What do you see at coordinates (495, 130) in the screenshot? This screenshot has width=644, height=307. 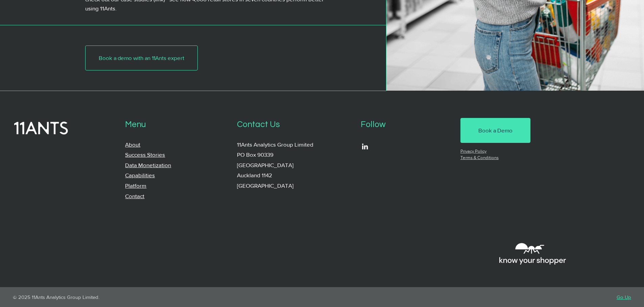 I see `span: Book a Demo` at bounding box center [495, 130].